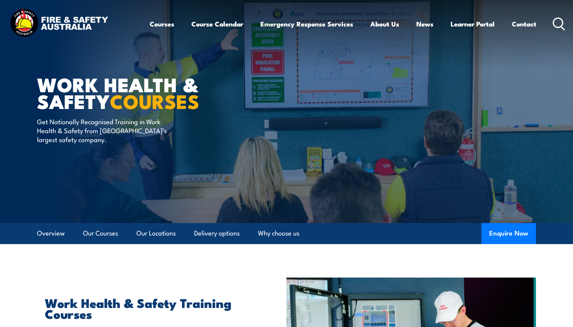 The width and height of the screenshot is (573, 327). What do you see at coordinates (162, 24) in the screenshot?
I see `a: Courses` at bounding box center [162, 24].